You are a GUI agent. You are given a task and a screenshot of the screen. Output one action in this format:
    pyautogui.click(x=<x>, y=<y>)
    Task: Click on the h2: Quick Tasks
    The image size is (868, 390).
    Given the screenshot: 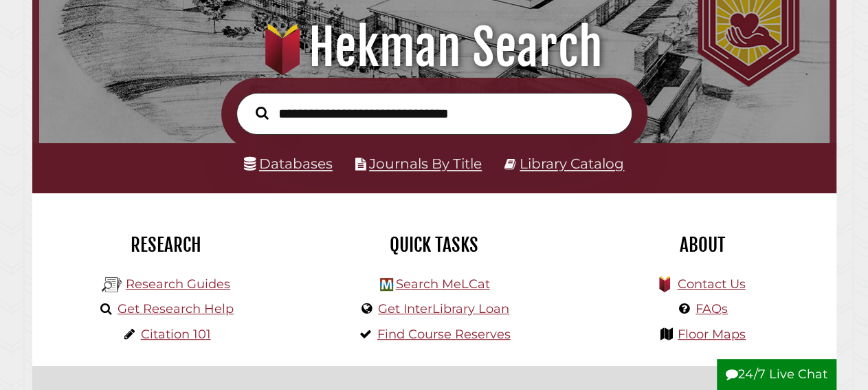 What is the action you would take?
    pyautogui.click(x=434, y=245)
    